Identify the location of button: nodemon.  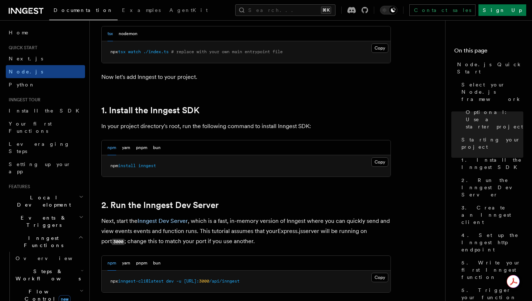
(128, 34).